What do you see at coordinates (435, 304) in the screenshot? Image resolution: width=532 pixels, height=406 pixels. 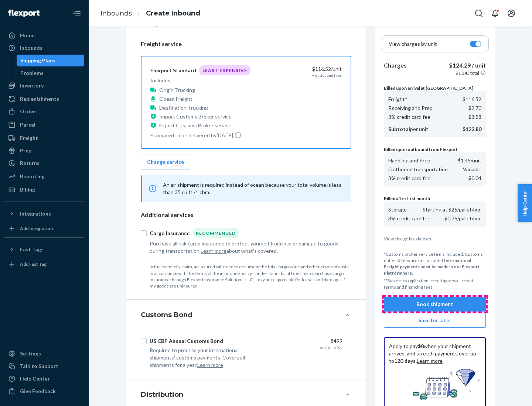 I see `button: Book shipment` at bounding box center [435, 304].